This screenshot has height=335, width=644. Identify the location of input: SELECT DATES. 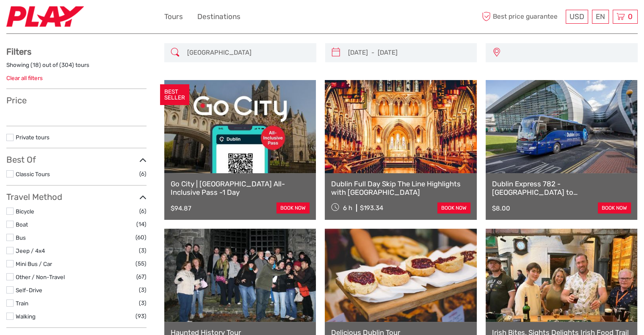
(409, 53).